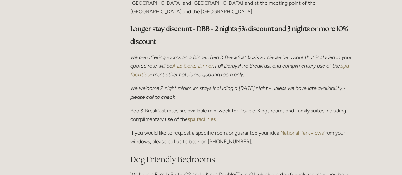 The image size is (402, 175). I want to click on a: spa facilities, so click(202, 119).